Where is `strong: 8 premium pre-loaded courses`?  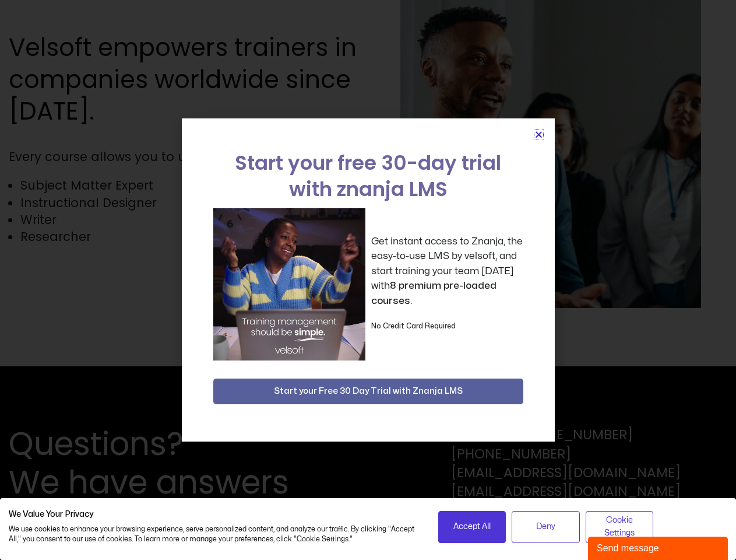
strong: 8 premium pre-loaded courses is located at coordinates (434, 292).